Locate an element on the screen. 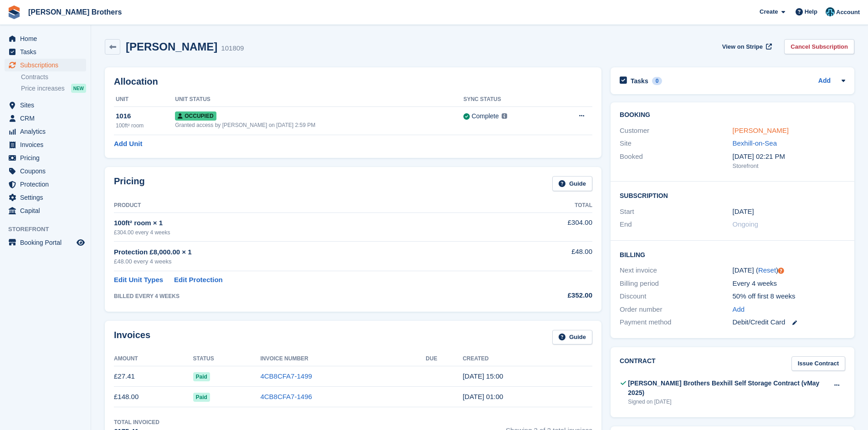  div: £48.00 every 4 weeks is located at coordinates (309, 261).